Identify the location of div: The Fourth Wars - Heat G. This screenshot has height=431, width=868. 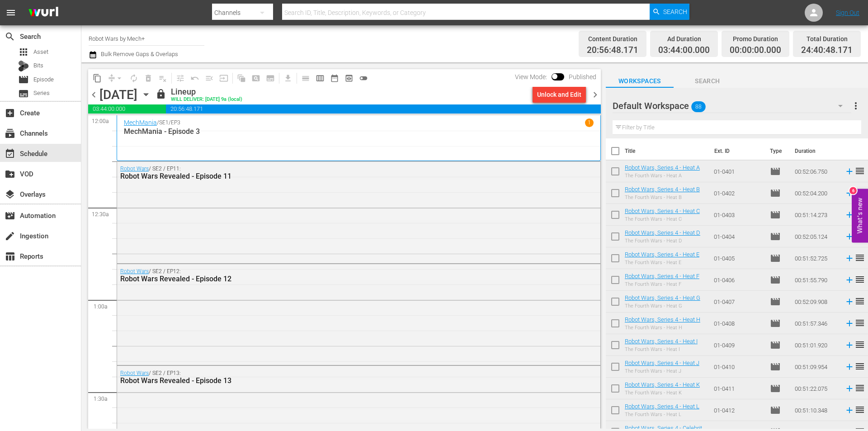
(663, 306).